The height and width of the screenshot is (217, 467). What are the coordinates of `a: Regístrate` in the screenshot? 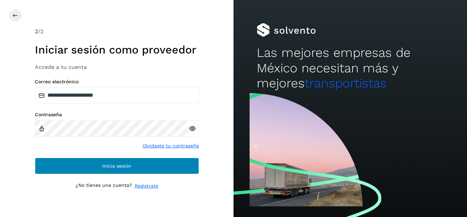 It's located at (146, 185).